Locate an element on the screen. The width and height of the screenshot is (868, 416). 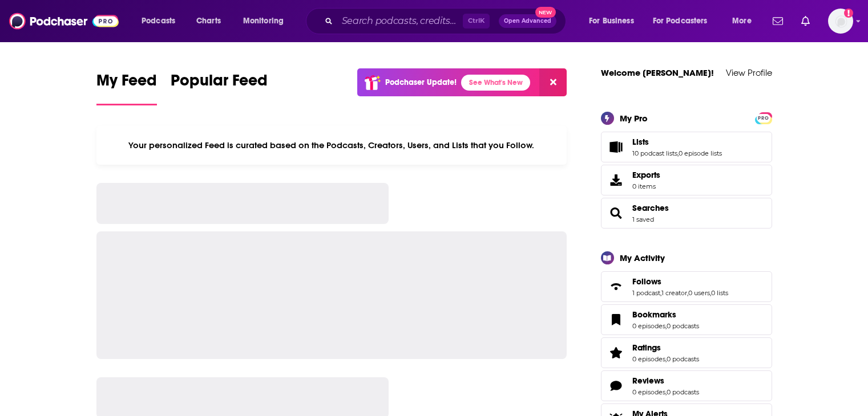
span: 0 items is located at coordinates (646, 186).